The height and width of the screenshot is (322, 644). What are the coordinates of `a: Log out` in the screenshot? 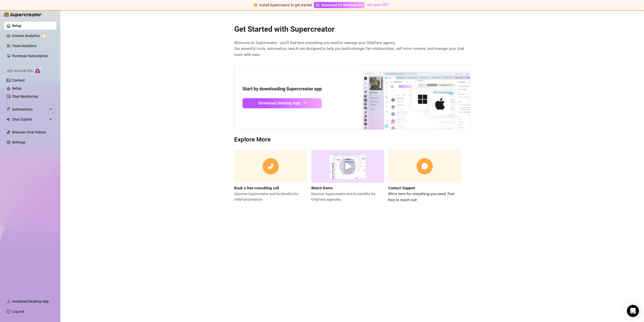 It's located at (18, 311).